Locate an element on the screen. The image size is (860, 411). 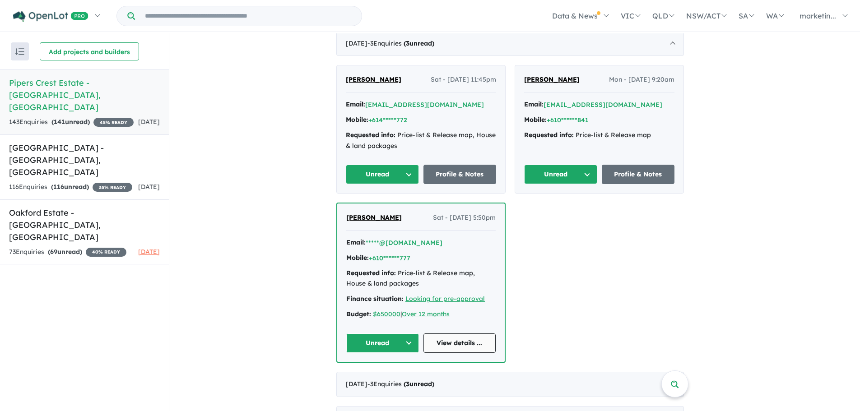
a: Looking for pre-approval is located at coordinates (445, 299).